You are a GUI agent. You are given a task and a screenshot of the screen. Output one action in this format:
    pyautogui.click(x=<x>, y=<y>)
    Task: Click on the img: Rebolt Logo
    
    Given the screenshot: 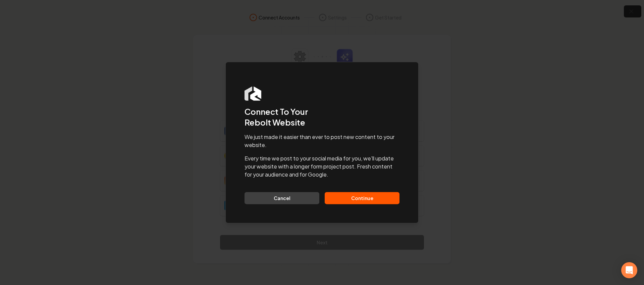 What is the action you would take?
    pyautogui.click(x=253, y=94)
    